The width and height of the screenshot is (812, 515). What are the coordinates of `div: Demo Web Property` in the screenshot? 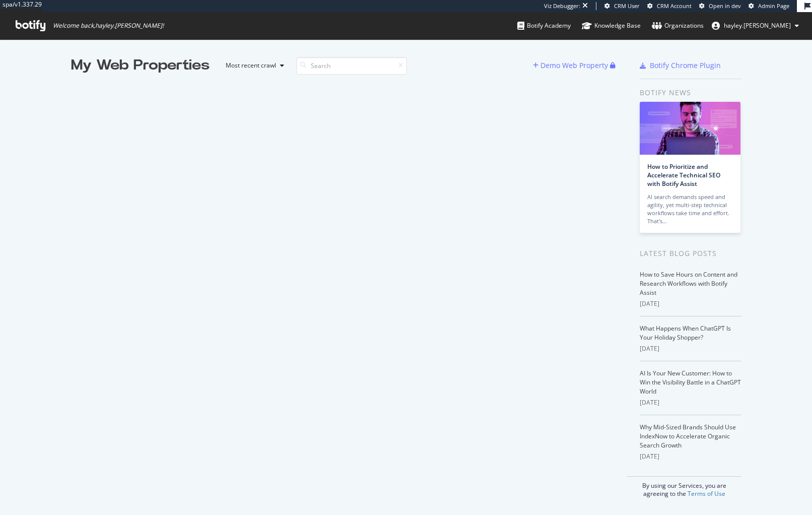 It's located at (574, 65).